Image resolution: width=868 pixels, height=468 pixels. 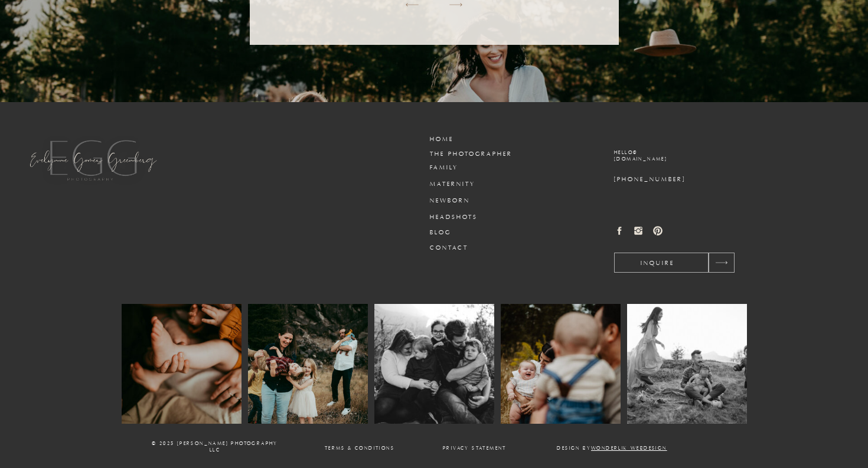 What do you see at coordinates (475, 447) in the screenshot?
I see `p: Privacy Statement` at bounding box center [475, 447].